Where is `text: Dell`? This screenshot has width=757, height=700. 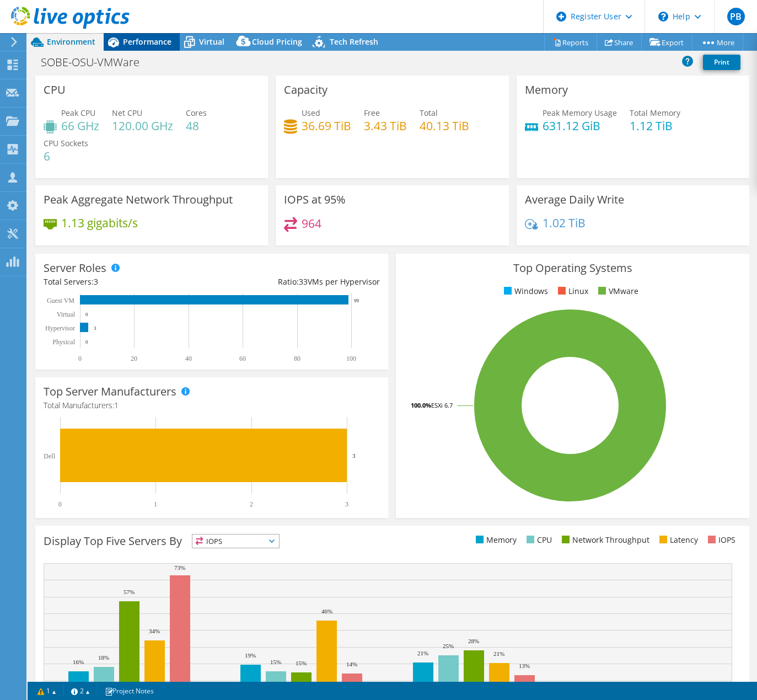 text: Dell is located at coordinates (49, 456).